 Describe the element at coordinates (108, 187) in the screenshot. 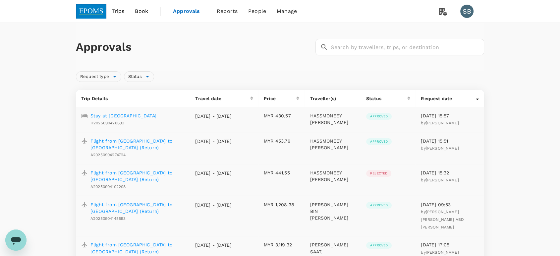

I see `span: A20250904102208` at that location.